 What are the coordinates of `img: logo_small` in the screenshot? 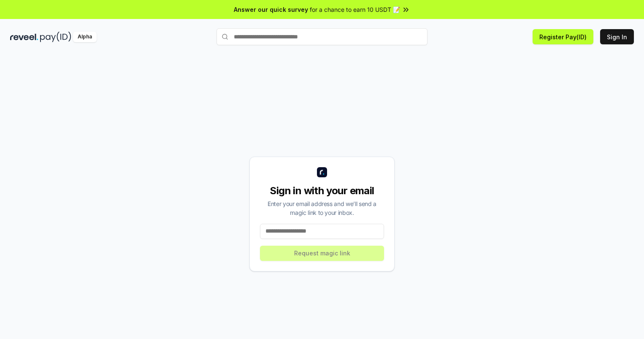 It's located at (322, 172).